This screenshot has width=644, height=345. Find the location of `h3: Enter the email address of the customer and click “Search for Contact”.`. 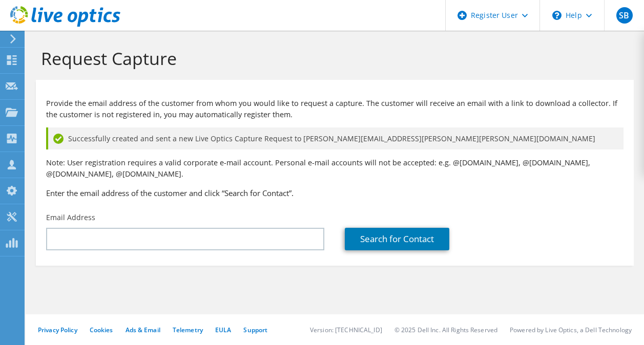

h3: Enter the email address of the customer and click “Search for Contact”. is located at coordinates (334, 193).